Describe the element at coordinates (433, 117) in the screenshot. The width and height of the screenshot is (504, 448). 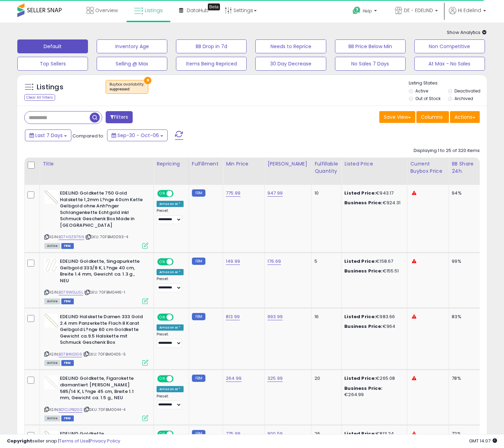
I see `button: Columns` at that location.